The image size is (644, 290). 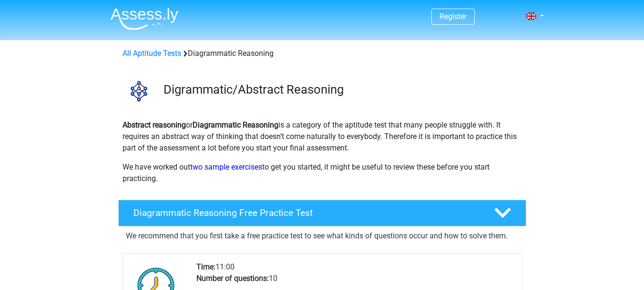 I want to click on b: Number of questions:, so click(x=232, y=278).